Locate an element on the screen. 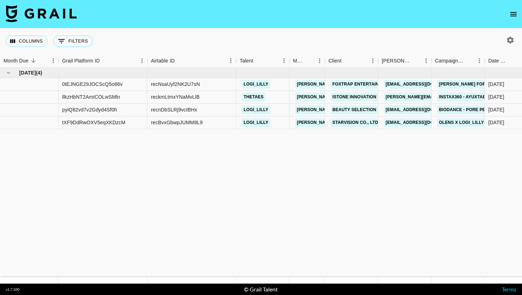 The image size is (522, 295). a: FOXTRAP ENTERTAINMENT Co., Ltd. is located at coordinates (372, 84).